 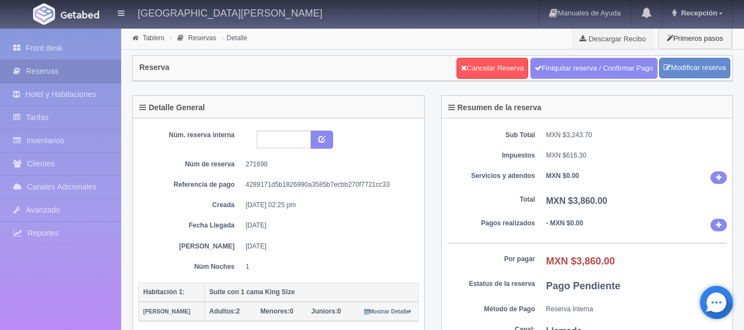 I want to click on dt: Servicios y adendos, so click(x=491, y=176).